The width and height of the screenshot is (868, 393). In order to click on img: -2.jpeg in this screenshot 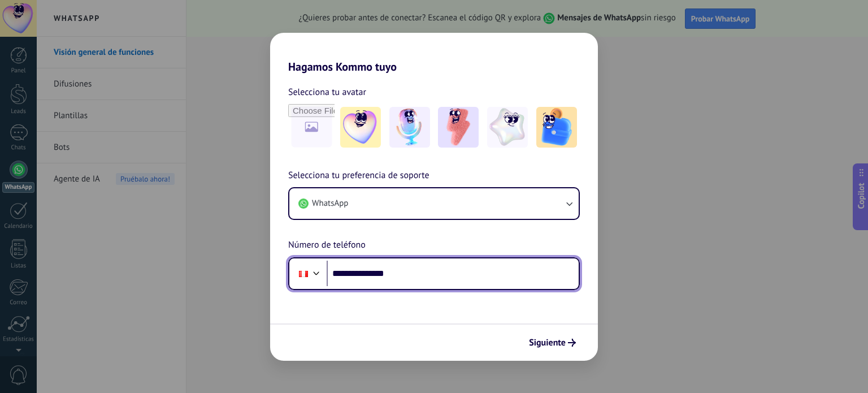, I will do `click(410, 127)`.